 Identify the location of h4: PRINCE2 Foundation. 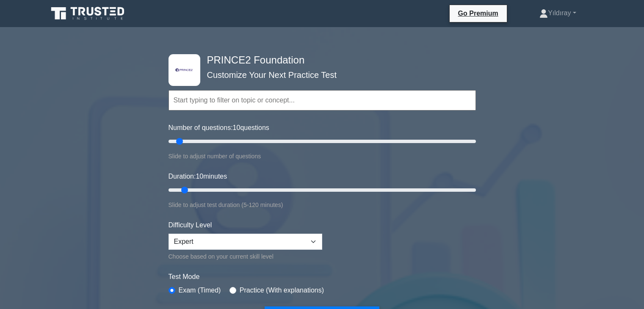
(318, 60).